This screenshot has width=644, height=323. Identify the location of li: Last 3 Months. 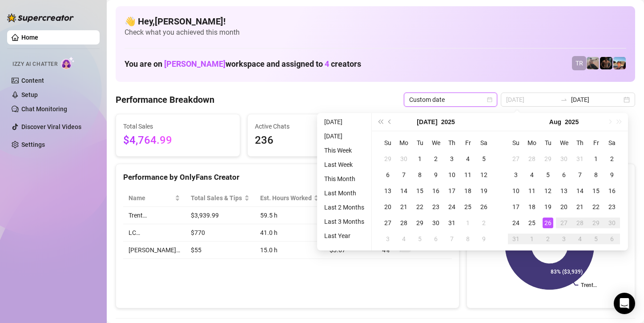
(344, 221).